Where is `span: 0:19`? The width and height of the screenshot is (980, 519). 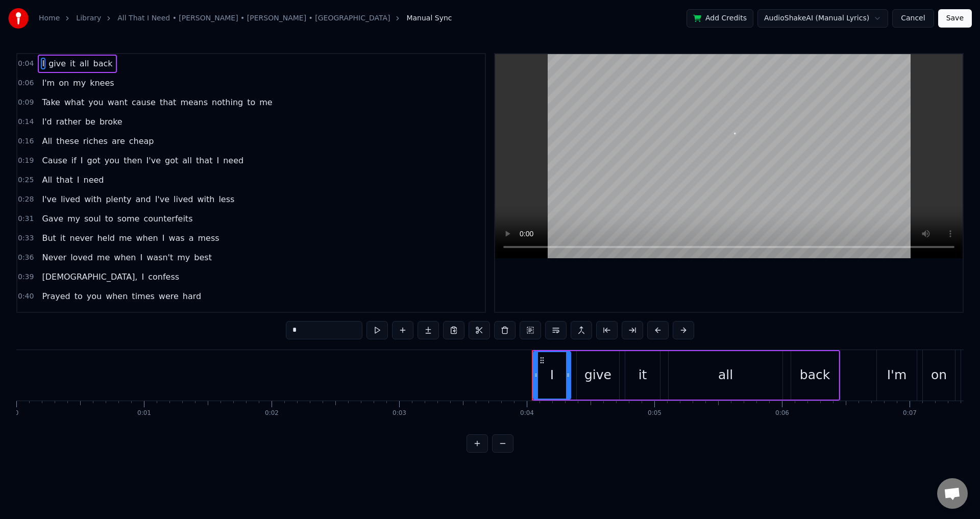 span: 0:19 is located at coordinates (26, 161).